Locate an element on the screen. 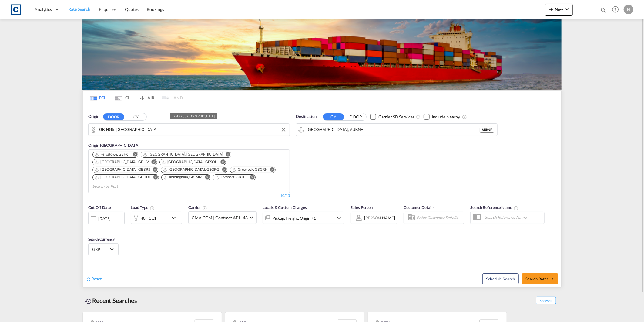  md-icon: The selected Trucker/Carrierwill be displayed in the rate results If the rates are from another f... is located at coordinates (205, 208).